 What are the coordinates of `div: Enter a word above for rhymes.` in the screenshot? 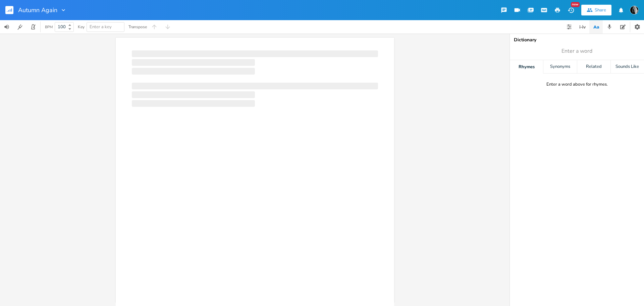 It's located at (577, 84).